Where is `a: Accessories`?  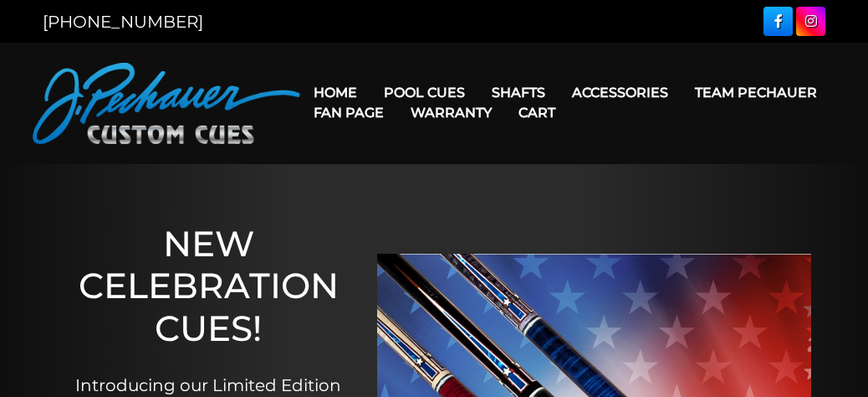
a: Accessories is located at coordinates (620, 92).